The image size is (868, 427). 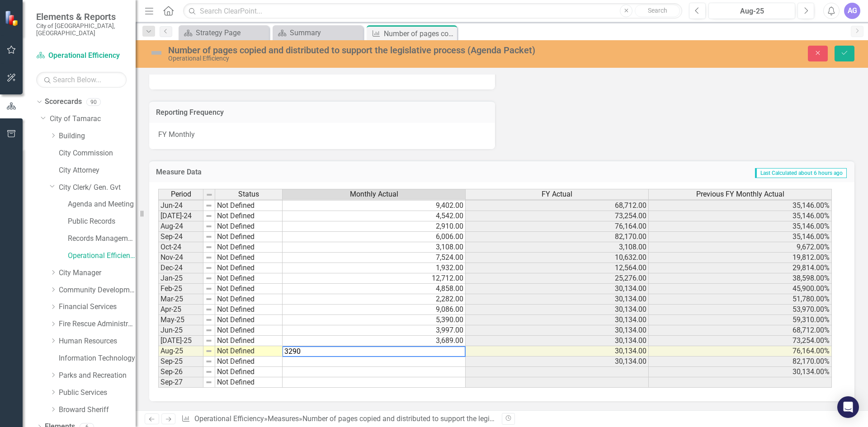 What do you see at coordinates (97, 187) in the screenshot?
I see `a: City Clerk/ Gen. Gvt` at bounding box center [97, 187].